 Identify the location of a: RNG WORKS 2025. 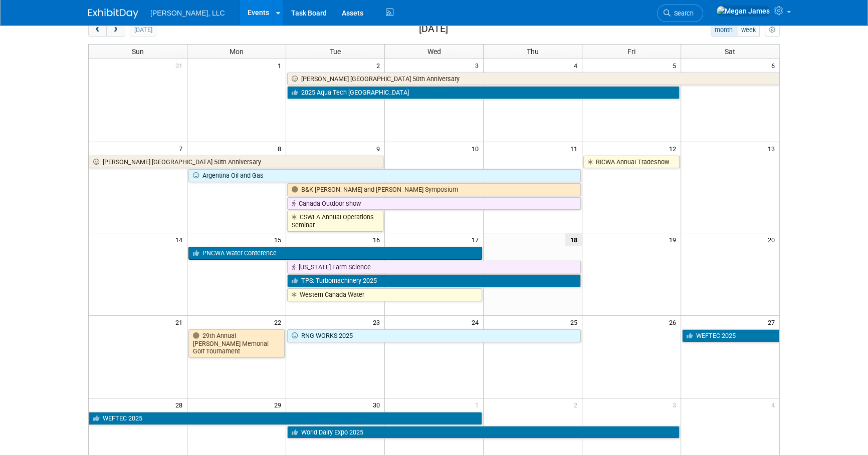
(434, 336).